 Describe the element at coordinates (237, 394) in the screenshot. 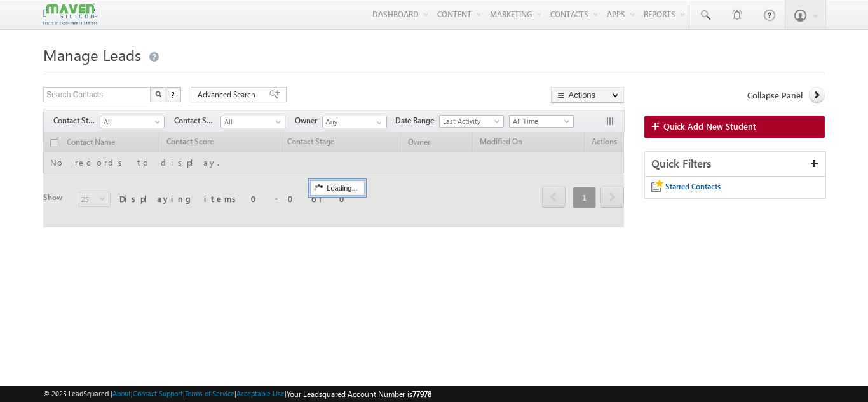

I see `span: © 2025 LeadSquared | | | | |` at that location.